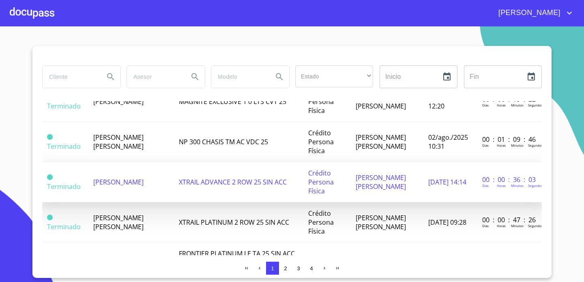  I want to click on button: 2, so click(286, 268).